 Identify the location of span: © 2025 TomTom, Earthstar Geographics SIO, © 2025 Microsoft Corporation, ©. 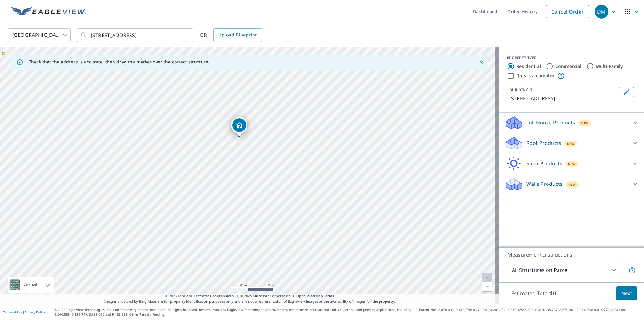
(250, 296).